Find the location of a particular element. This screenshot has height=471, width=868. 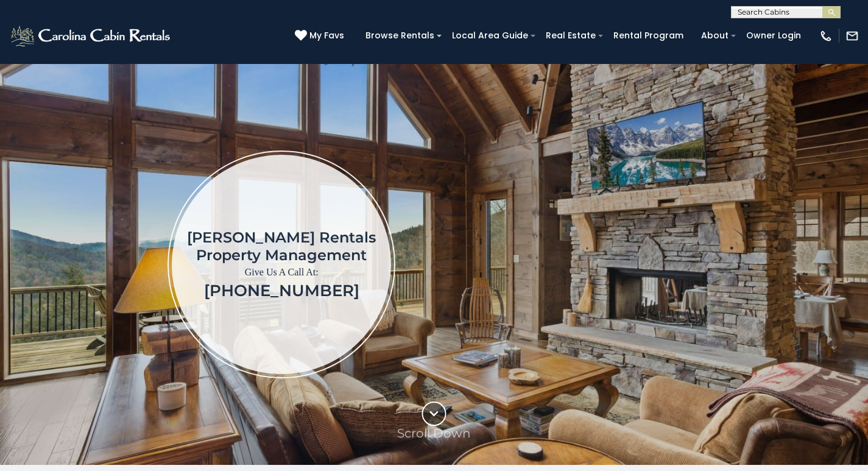

img: mail-regular-white.png is located at coordinates (852, 36).